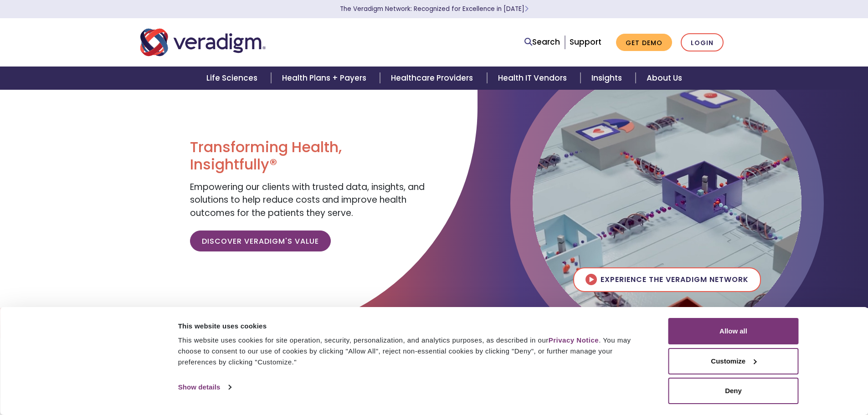  I want to click on a: Get Demo, so click(644, 43).